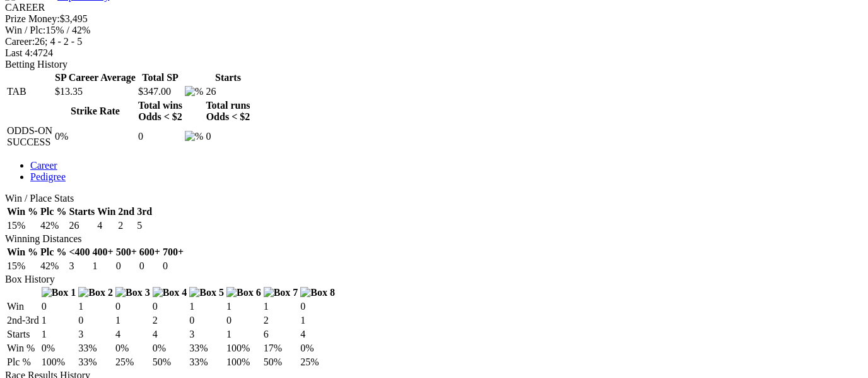 The image size is (868, 378). What do you see at coordinates (30, 92) in the screenshot?
I see `td: TAB` at bounding box center [30, 92].